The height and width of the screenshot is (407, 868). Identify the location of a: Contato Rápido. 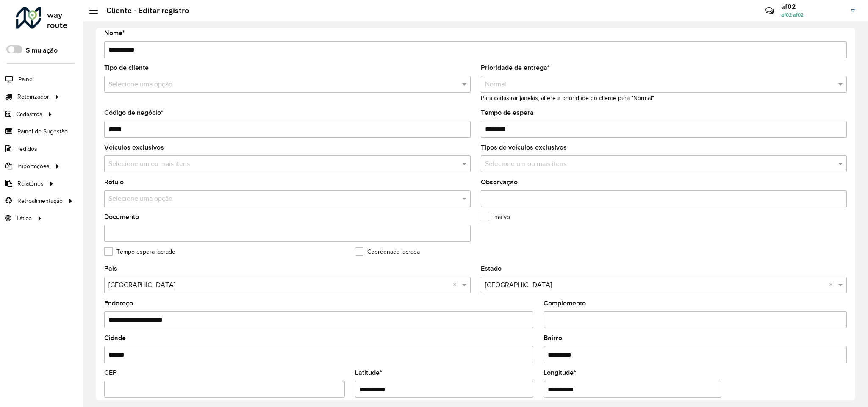
(770, 10).